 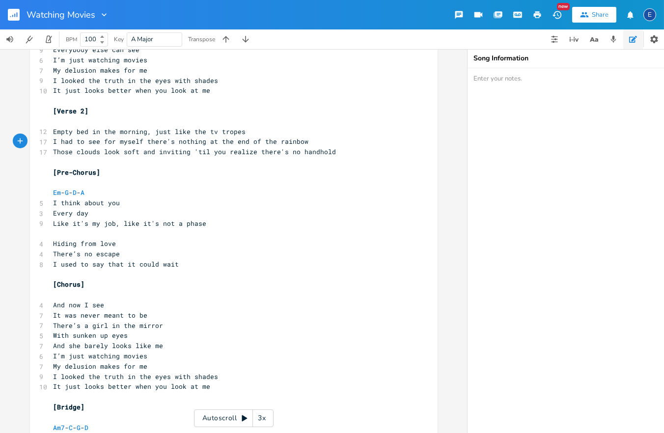 I want to click on span: Hiding from love, so click(x=85, y=243).